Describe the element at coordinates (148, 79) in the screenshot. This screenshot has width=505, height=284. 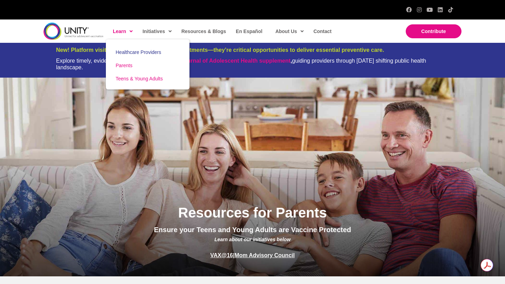
I see `a: Teens & Young Adults` at that location.